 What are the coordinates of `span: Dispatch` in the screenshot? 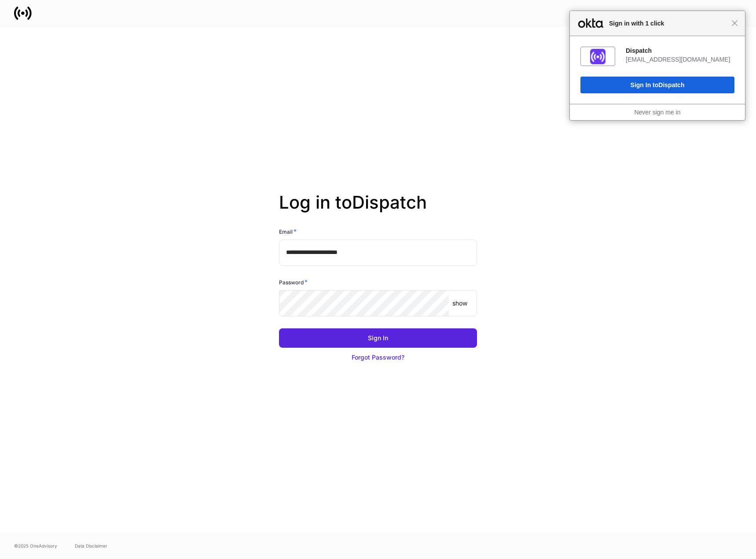 It's located at (671, 85).